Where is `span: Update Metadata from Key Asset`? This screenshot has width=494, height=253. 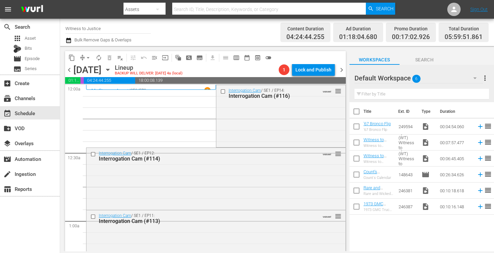 span: Update Metadata from Key Asset is located at coordinates (165, 58).